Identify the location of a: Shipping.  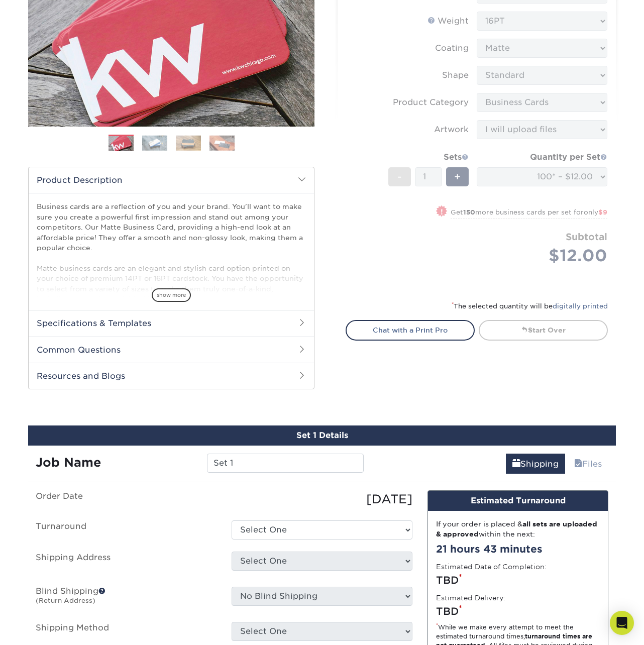
(536, 463).